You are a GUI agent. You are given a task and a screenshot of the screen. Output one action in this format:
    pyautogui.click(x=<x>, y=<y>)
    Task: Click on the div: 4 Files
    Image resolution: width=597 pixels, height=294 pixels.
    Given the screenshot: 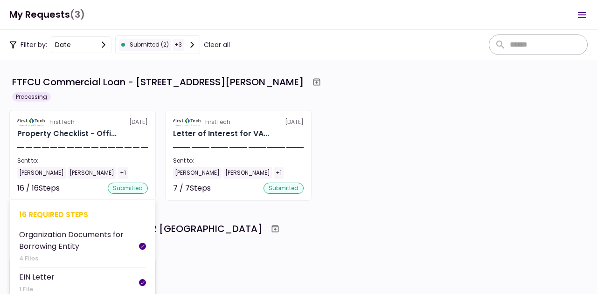 What is the action you would take?
    pyautogui.click(x=79, y=259)
    